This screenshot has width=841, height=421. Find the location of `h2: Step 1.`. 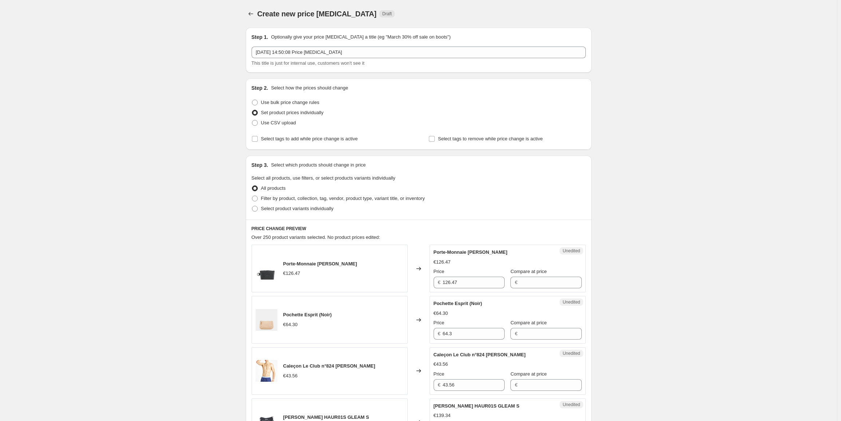

h2: Step 1. is located at coordinates (260, 37).